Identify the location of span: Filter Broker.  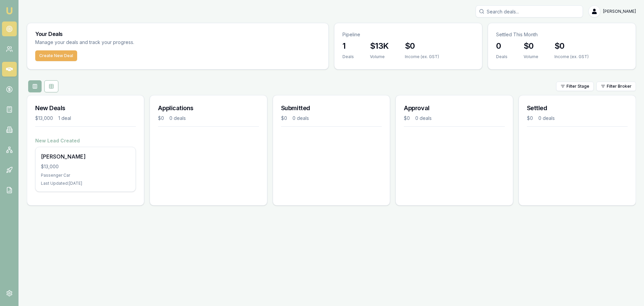
(619, 86).